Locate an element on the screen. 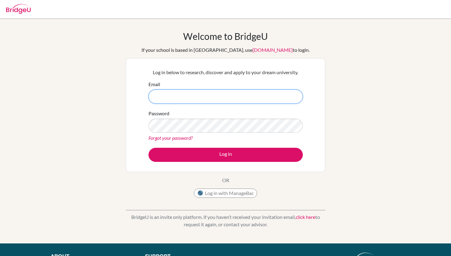 The image size is (451, 256). p: OR is located at coordinates (225, 180).